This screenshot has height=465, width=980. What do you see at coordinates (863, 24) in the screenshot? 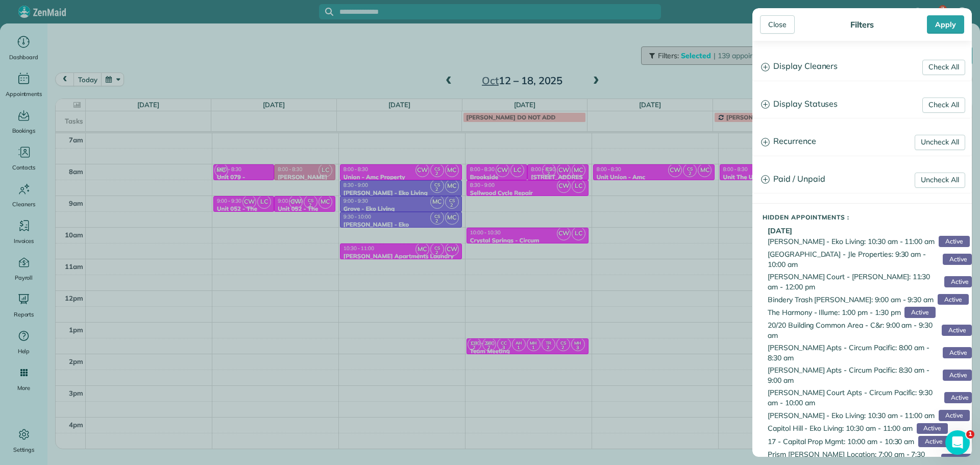
I see `div: Filters` at bounding box center [863, 24].